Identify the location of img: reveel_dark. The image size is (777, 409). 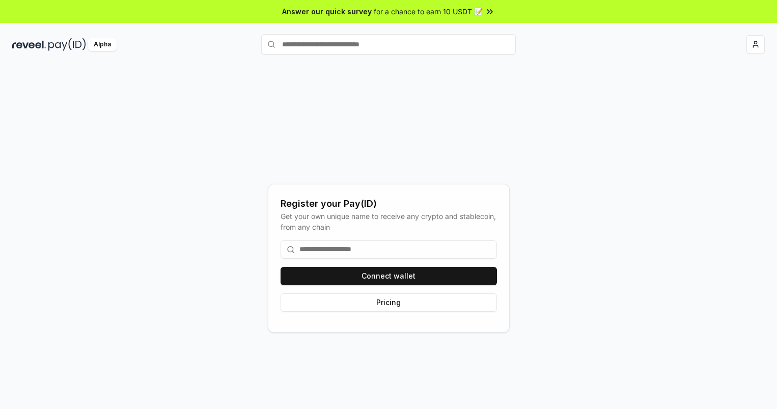
(29, 44).